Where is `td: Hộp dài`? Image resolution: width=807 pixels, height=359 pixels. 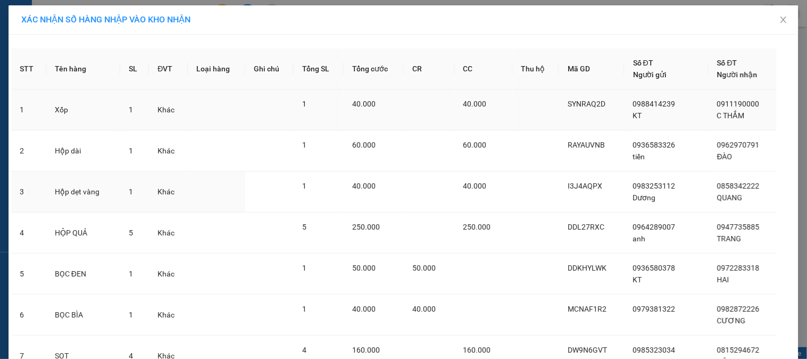
td: Hộp dài is located at coordinates (83, 151).